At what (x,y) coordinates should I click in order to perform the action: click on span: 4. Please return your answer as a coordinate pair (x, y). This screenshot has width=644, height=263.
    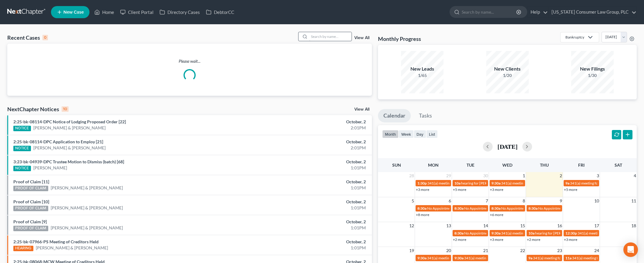
    Looking at the image, I should click on (635, 176).